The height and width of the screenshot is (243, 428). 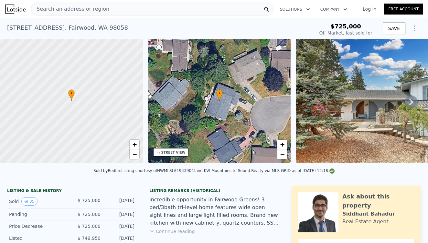 I want to click on img: NWMLS Logo, so click(x=332, y=171).